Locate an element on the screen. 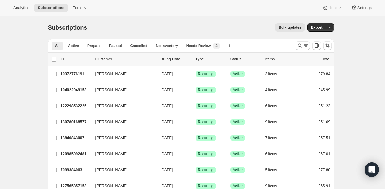 Image resolution: width=385 pixels, height=189 pixels. span: £51.23 is located at coordinates (324, 105).